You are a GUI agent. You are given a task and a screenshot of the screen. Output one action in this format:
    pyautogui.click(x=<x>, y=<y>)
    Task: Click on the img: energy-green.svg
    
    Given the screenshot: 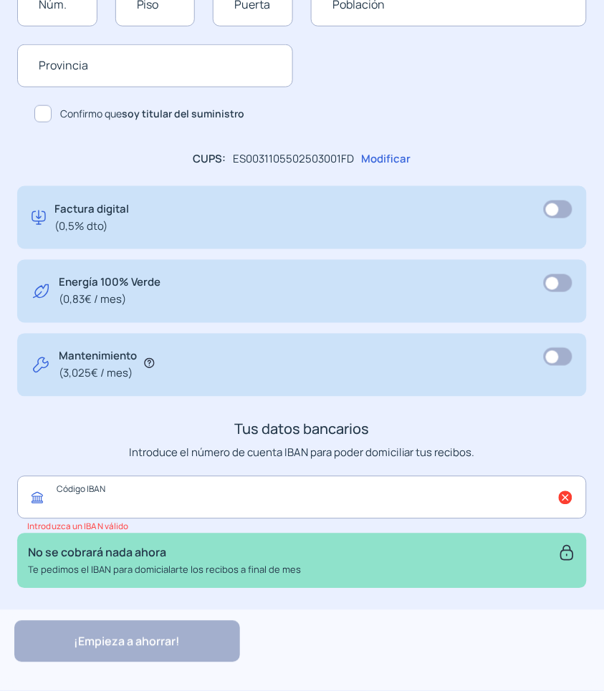 What is the action you would take?
    pyautogui.click(x=41, y=292)
    